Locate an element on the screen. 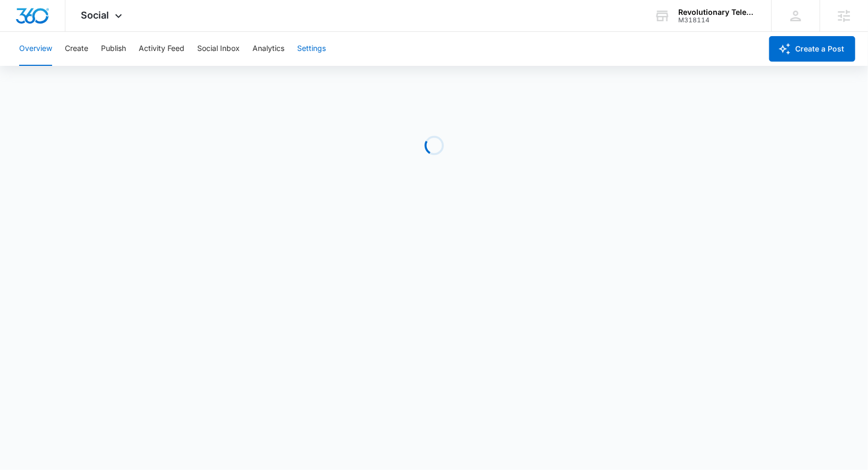 The height and width of the screenshot is (470, 868). button: Analytics is located at coordinates (268, 49).